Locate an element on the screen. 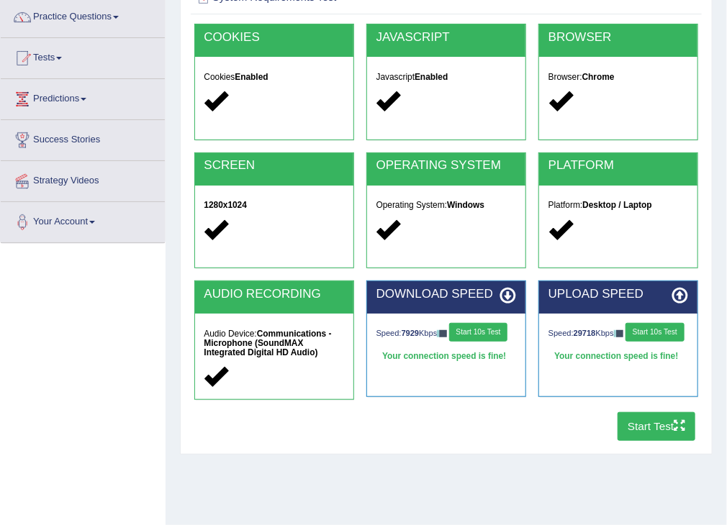 The image size is (727, 525). h2: PLATFORM is located at coordinates (618, 165).